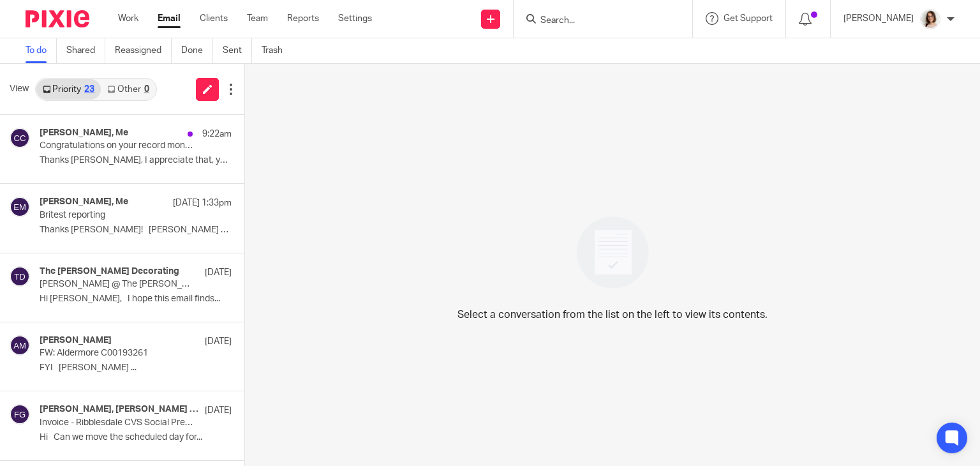 Image resolution: width=980 pixels, height=466 pixels. I want to click on img: Pixie, so click(57, 19).